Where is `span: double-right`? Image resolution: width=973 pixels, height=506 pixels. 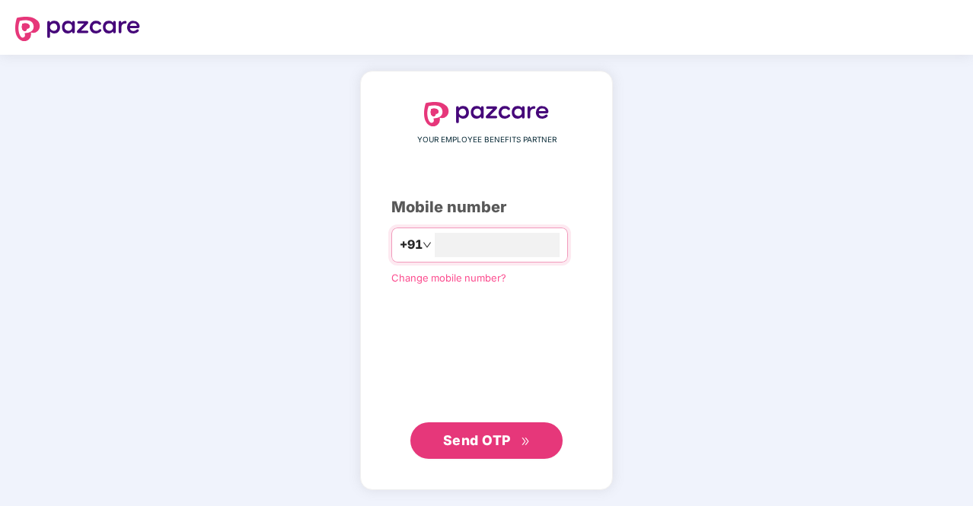
span: double-right is located at coordinates (525, 442).